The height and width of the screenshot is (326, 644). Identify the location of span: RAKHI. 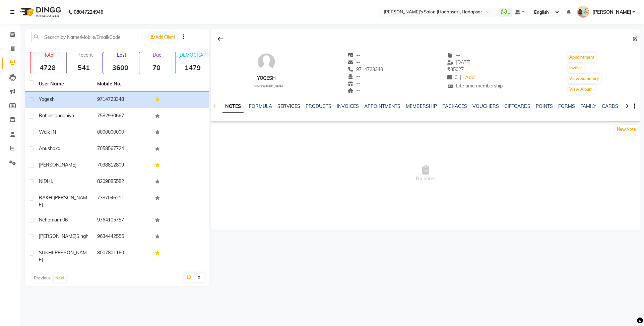
(46, 198).